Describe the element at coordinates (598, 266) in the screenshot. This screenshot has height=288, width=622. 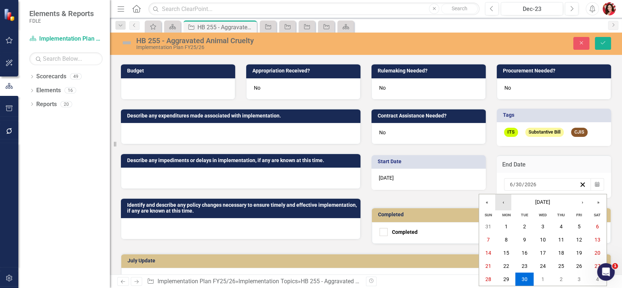
I see `button: June 27, 2026` at that location.